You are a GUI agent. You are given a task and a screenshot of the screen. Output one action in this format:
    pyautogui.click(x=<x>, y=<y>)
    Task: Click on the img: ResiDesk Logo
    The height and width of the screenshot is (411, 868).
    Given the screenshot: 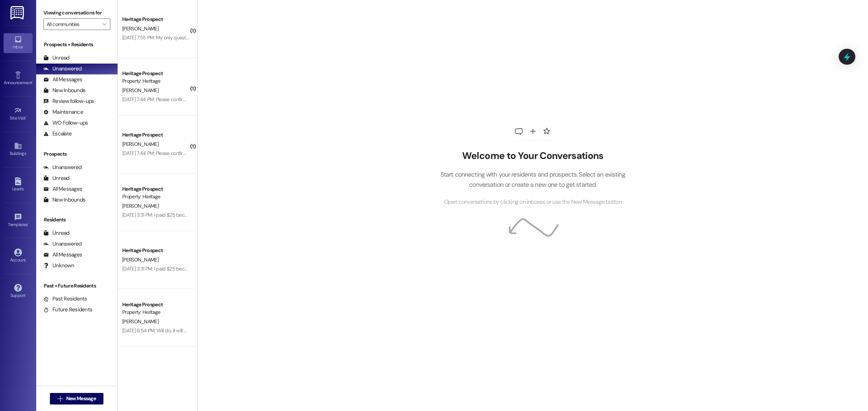 What is the action you would take?
    pyautogui.click(x=17, y=13)
    